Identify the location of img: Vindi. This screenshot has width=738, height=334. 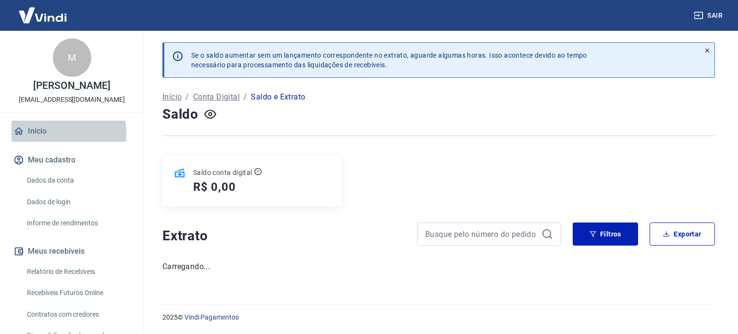
(43, 15).